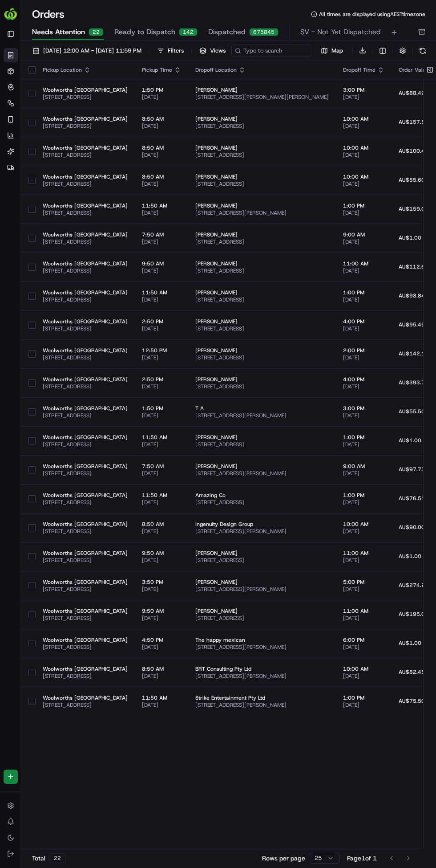 The width and height of the screenshot is (436, 868). What do you see at coordinates (170, 51) in the screenshot?
I see `button: Filters` at bounding box center [170, 51].